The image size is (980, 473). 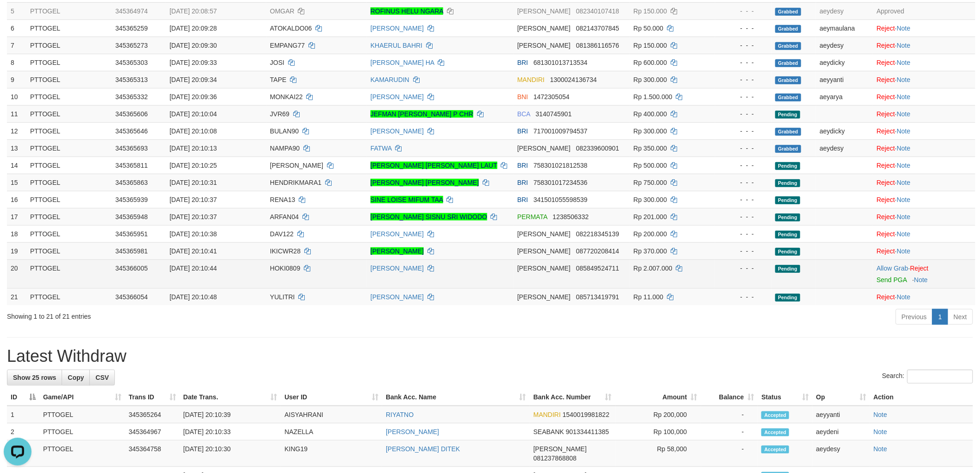 What do you see at coordinates (132, 114) in the screenshot?
I see `span: 345365606` at bounding box center [132, 114].